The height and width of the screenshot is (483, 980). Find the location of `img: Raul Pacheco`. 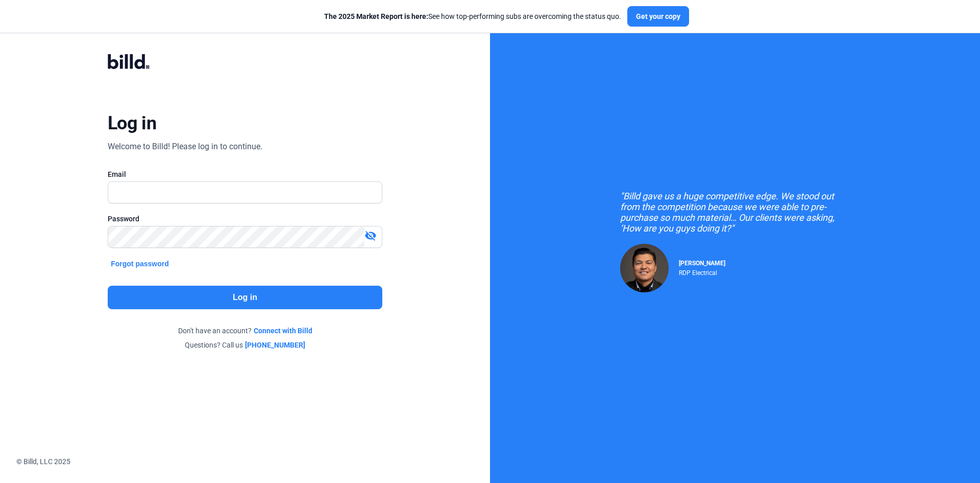

img: Raul Pacheco is located at coordinates (644, 267).